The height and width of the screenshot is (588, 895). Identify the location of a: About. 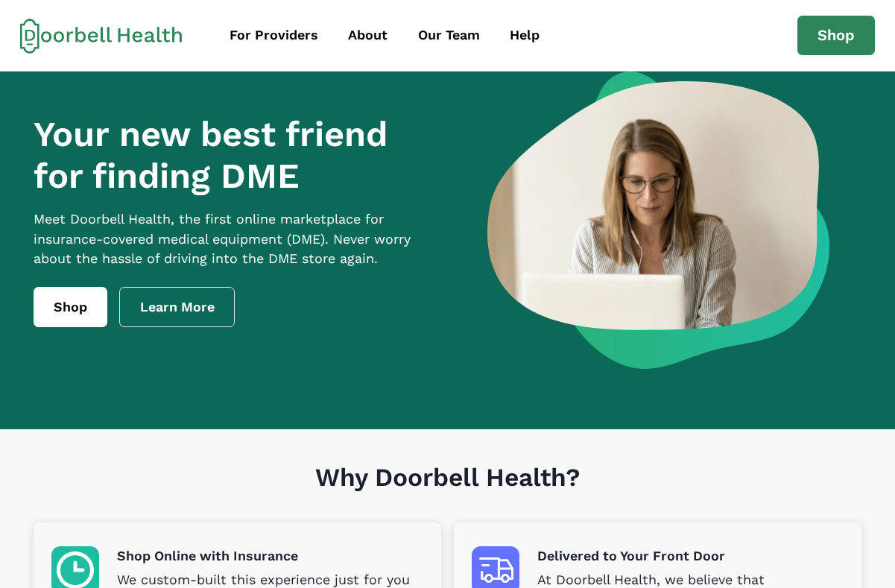
(367, 35).